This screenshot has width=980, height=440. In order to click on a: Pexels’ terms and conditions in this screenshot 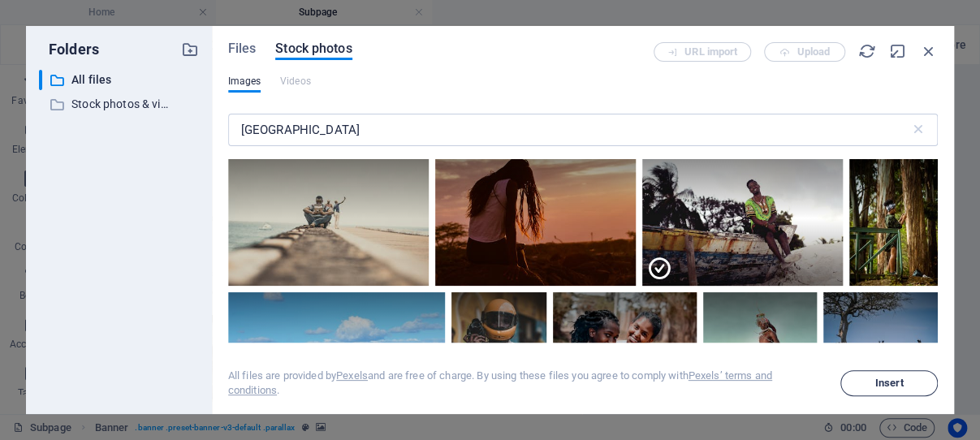, I will do `click(500, 382)`.